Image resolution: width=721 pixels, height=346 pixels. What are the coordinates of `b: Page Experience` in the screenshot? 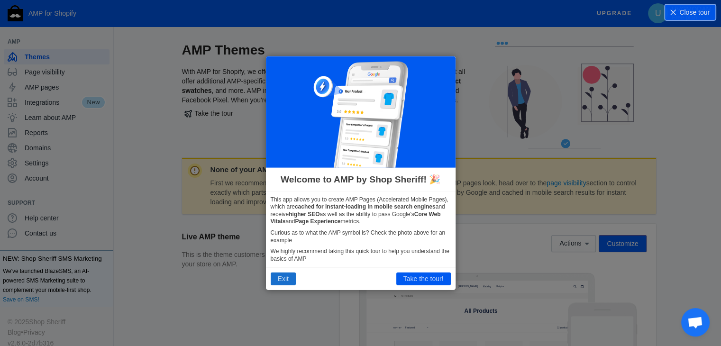 It's located at (318, 221).